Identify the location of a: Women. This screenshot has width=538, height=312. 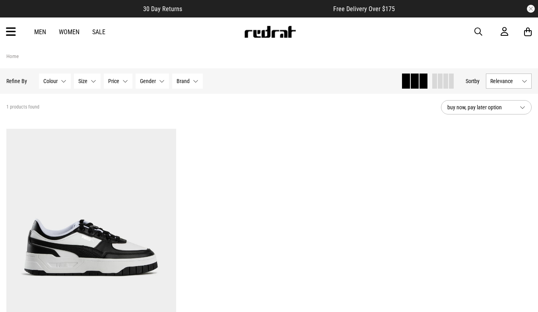
(69, 32).